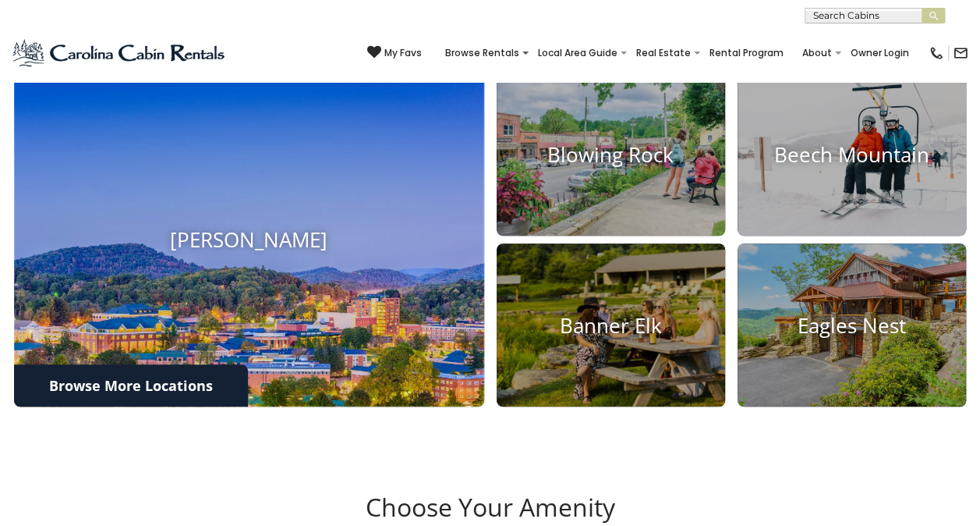 This screenshot has height=526, width=980. What do you see at coordinates (879, 53) in the screenshot?
I see `a: Owner Login` at bounding box center [879, 53].